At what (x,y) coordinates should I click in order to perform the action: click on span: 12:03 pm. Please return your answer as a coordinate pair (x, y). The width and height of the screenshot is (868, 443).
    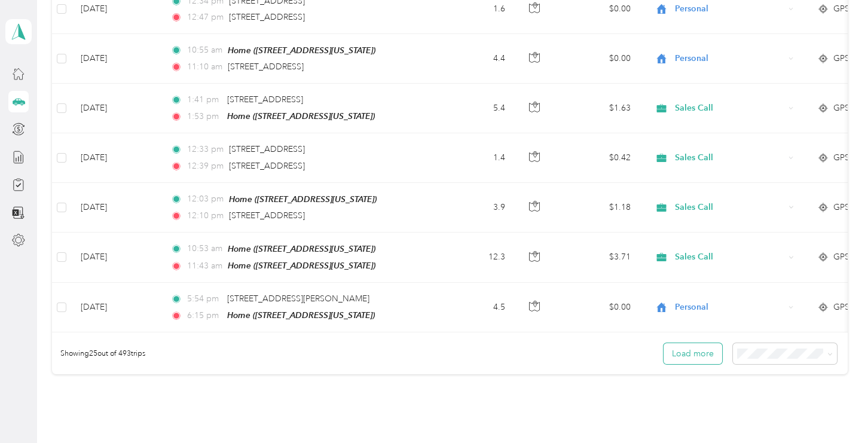
    Looking at the image, I should click on (205, 199).